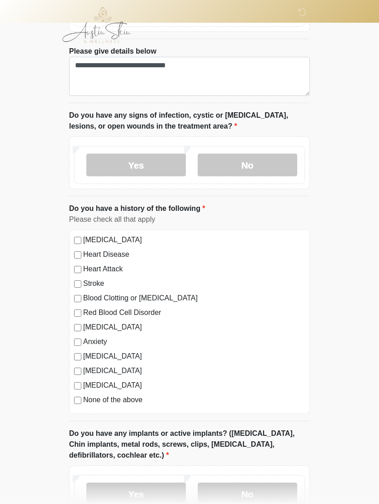 Image resolution: width=379 pixels, height=504 pixels. What do you see at coordinates (78, 343) in the screenshot?
I see `input: Anxiety` at bounding box center [78, 343].